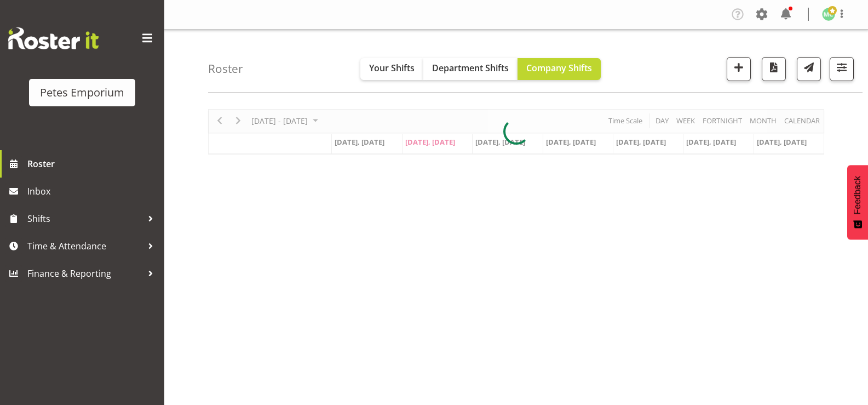  What do you see at coordinates (53, 39) in the screenshot?
I see `img: Rosterit website logo` at bounding box center [53, 39].